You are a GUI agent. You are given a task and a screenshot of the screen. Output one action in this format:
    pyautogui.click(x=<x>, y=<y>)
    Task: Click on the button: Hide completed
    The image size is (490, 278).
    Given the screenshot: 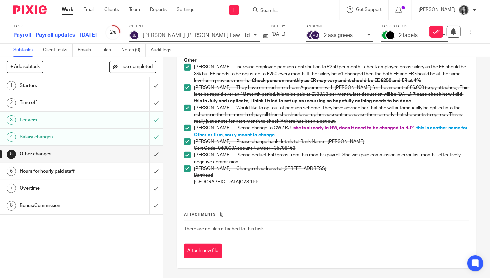 What is the action you would take?
    pyautogui.click(x=133, y=67)
    